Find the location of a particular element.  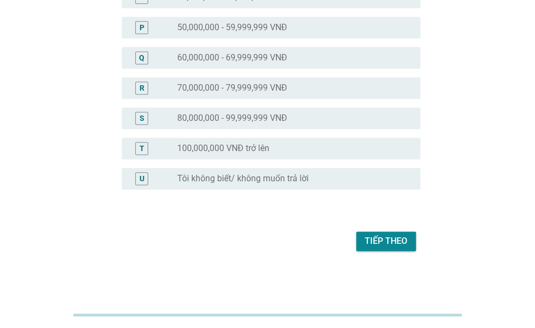

div: P is located at coordinates (142, 27).